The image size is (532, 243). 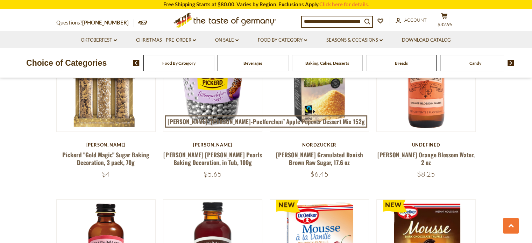 What do you see at coordinates (401, 63) in the screenshot?
I see `span: Breads` at bounding box center [401, 63].